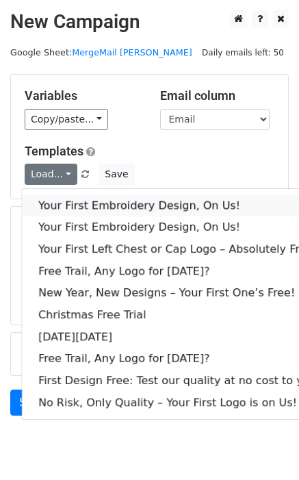 This screenshot has width=299, height=480. I want to click on small: Google Sheet:, so click(101, 52).